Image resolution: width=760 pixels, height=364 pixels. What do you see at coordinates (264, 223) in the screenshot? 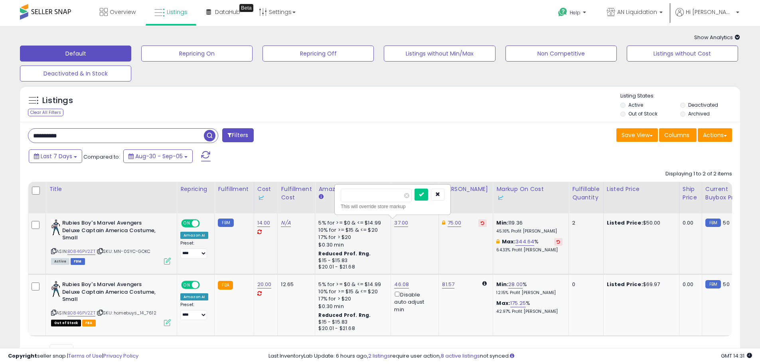
I see `a: 14.00` at bounding box center [264, 223].